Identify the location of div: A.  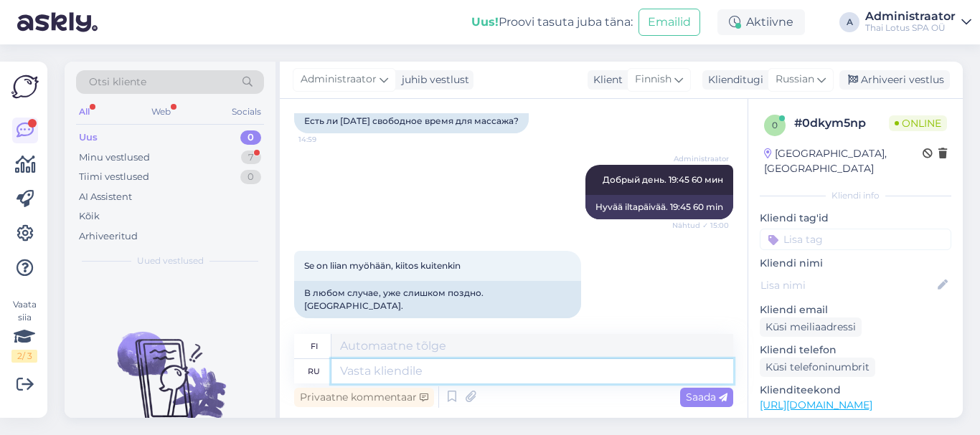
(849, 23).